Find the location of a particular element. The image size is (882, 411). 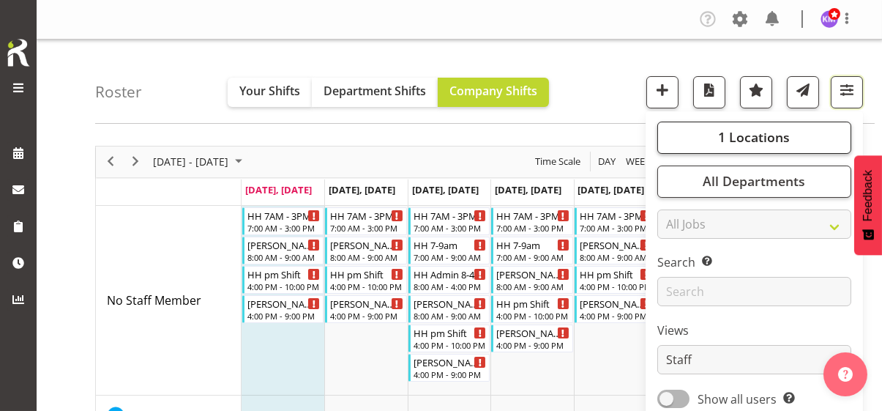

button: Timeline Week is located at coordinates (638, 161).